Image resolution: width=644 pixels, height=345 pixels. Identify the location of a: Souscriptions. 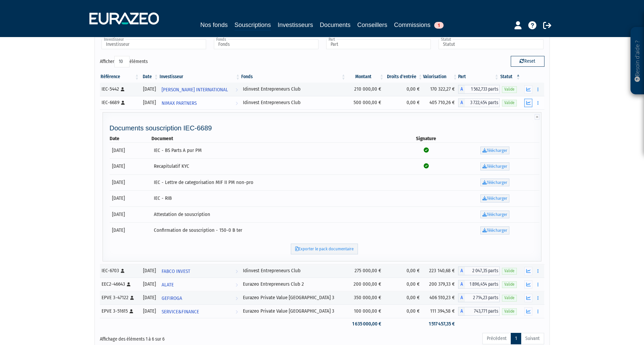
(253, 25).